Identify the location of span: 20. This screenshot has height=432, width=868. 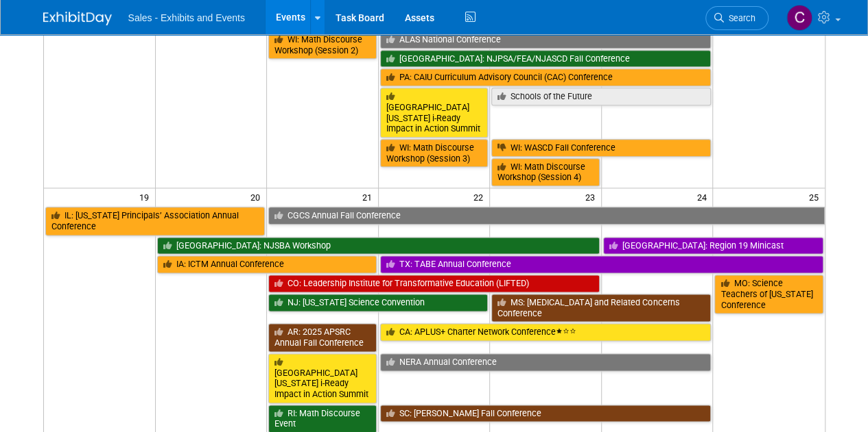
(257, 196).